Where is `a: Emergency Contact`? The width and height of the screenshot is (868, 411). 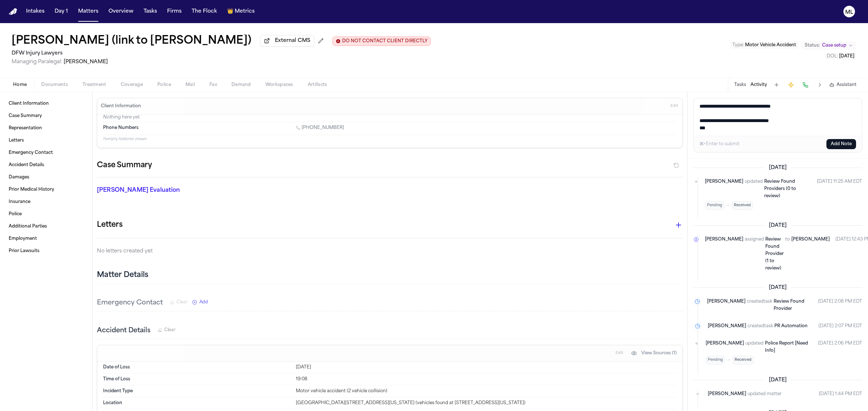
a: Emergency Contact is located at coordinates (46, 152).